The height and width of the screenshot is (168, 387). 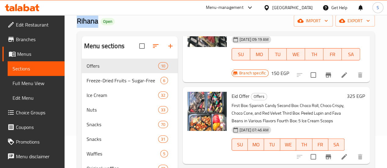 What do you see at coordinates (240, 96) in the screenshot?
I see `span: Eid Offer` at bounding box center [240, 96].